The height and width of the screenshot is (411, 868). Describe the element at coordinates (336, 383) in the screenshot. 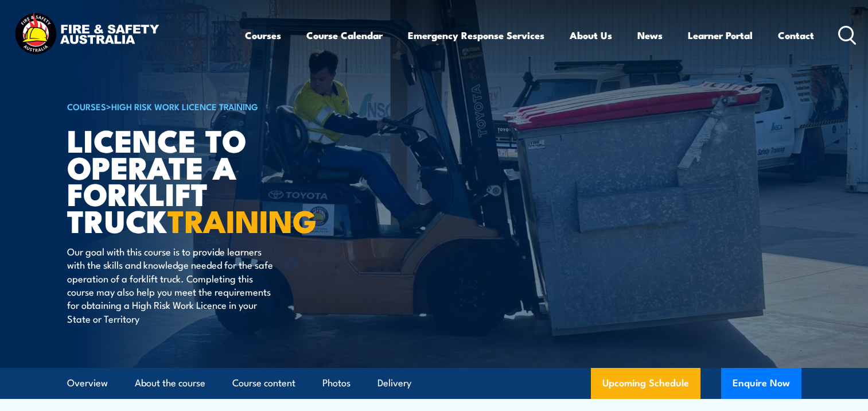

I see `a: Photos` at that location.